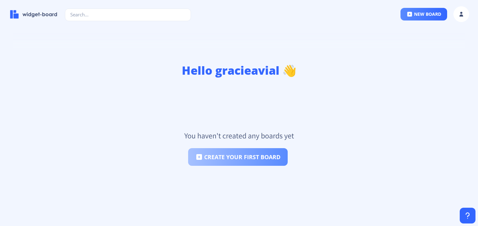  Describe the element at coordinates (424, 14) in the screenshot. I see `button: new board` at that location.